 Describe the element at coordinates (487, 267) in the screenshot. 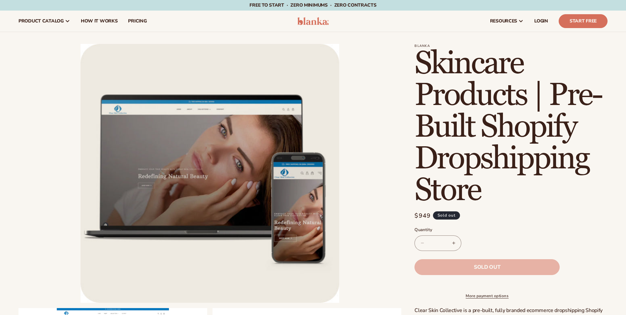

I see `button: Sold out` at that location.